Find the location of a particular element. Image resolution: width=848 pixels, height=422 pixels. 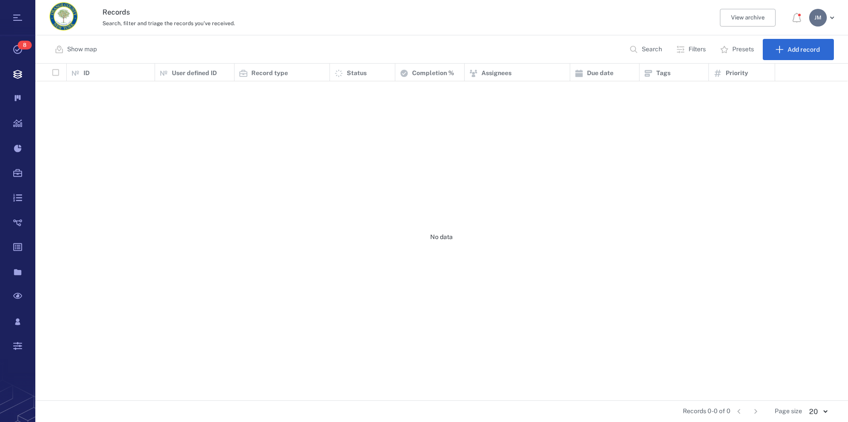

button: Presets is located at coordinates (737, 49).